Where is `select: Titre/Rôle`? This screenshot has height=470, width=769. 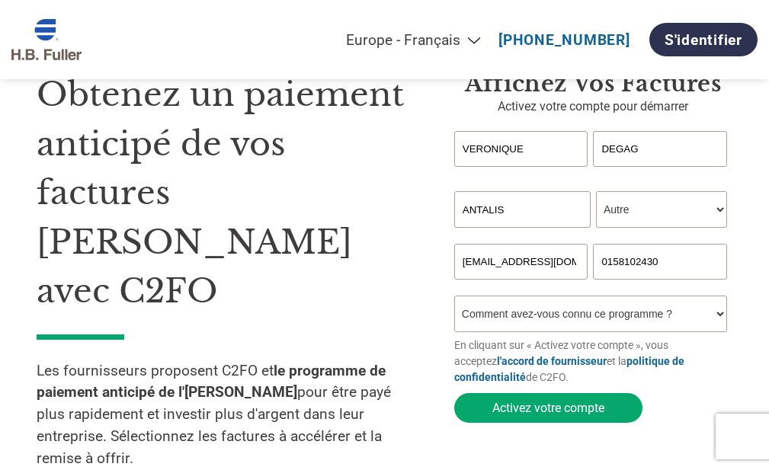 select: Titre/Rôle is located at coordinates (662, 210).